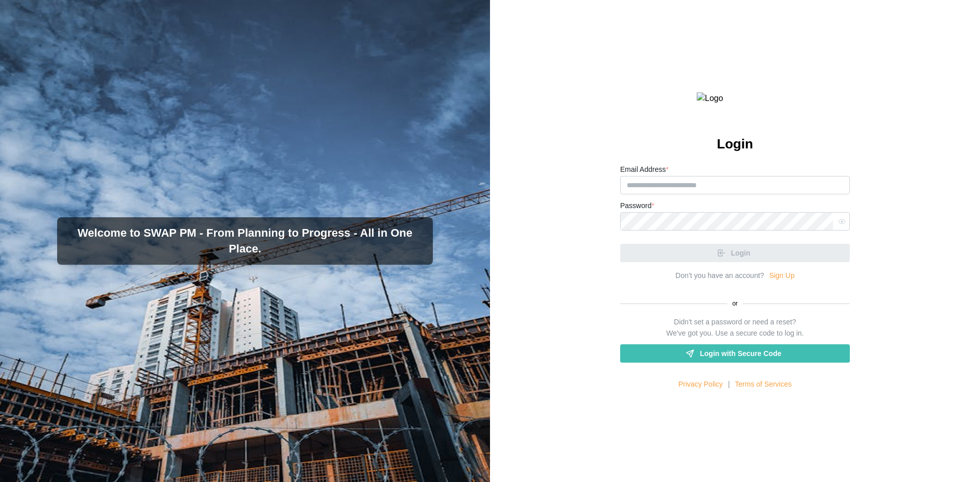  What do you see at coordinates (644, 170) in the screenshot?
I see `label: Email Address` at bounding box center [644, 170].